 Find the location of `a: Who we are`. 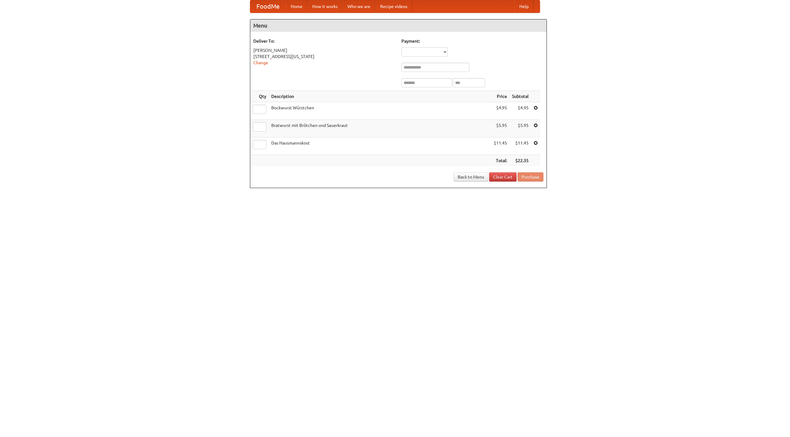

a: Who we are is located at coordinates (359, 6).